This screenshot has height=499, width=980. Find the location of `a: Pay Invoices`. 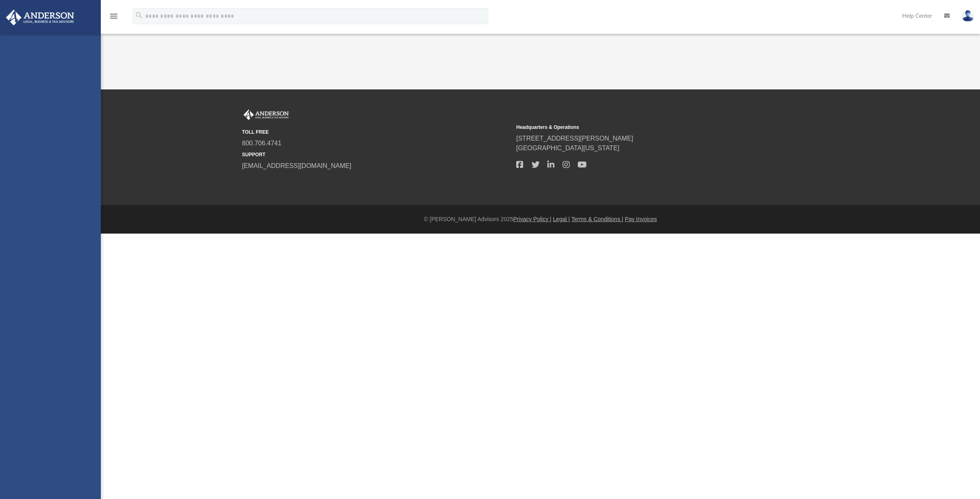

a: Pay Invoices is located at coordinates (640, 219).